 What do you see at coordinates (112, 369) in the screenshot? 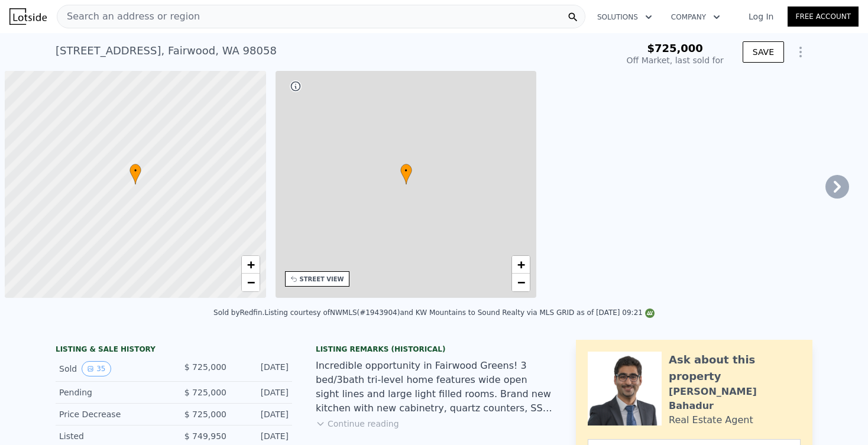
I see `div: Sold` at bounding box center [112, 369].